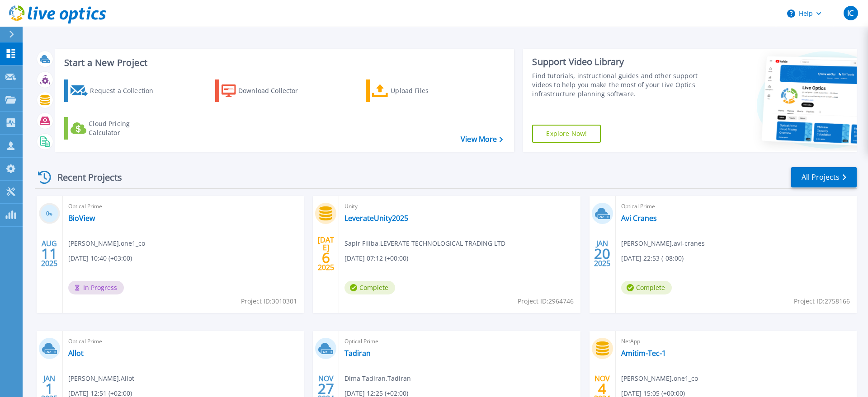 This screenshot has height=397, width=868. What do you see at coordinates (643, 353) in the screenshot?
I see `a: Amitim-Tec-1` at bounding box center [643, 353].